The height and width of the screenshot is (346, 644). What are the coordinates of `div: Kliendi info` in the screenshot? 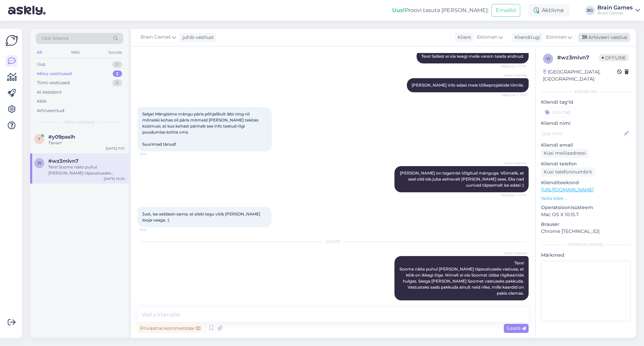 It's located at (586, 91).